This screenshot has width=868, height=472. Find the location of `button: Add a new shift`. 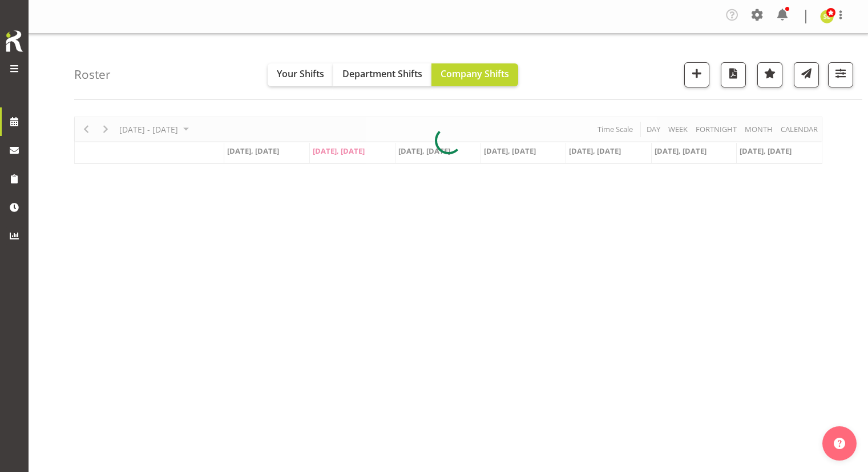

button: Add a new shift is located at coordinates (697, 75).